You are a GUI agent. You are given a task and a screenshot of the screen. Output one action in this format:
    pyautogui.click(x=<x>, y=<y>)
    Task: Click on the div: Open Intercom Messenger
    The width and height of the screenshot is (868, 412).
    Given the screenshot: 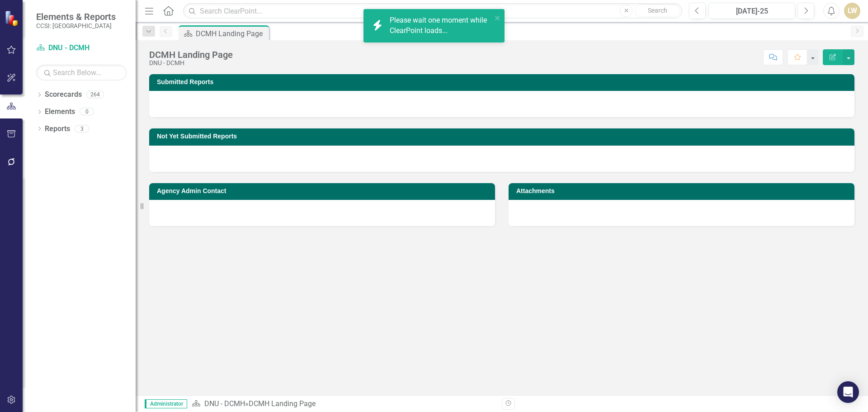 What is the action you would take?
    pyautogui.click(x=848, y=392)
    